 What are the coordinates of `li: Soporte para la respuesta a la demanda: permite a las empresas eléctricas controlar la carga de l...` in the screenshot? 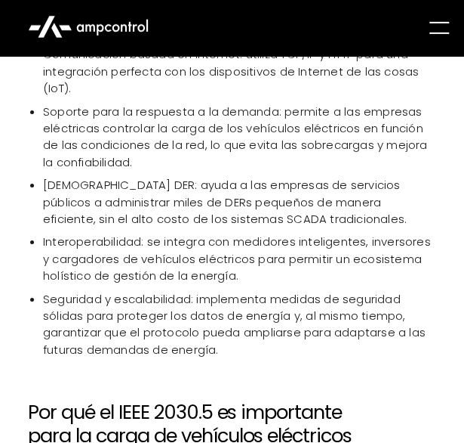 It's located at (239, 137).